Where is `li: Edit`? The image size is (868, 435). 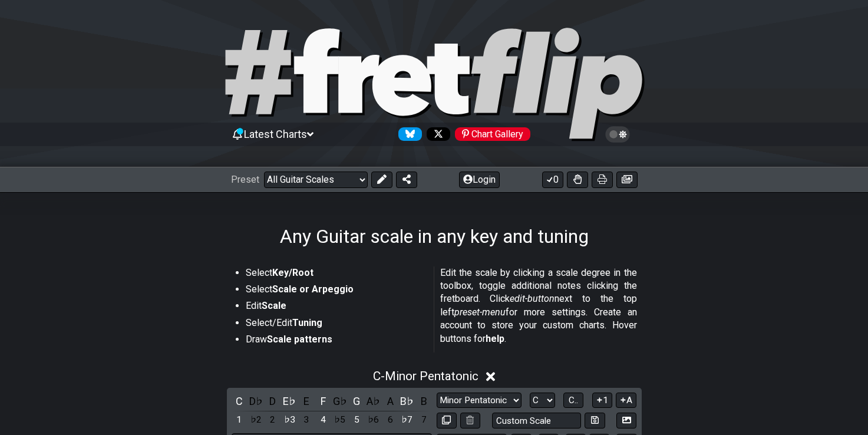 li: Edit is located at coordinates (336, 308).